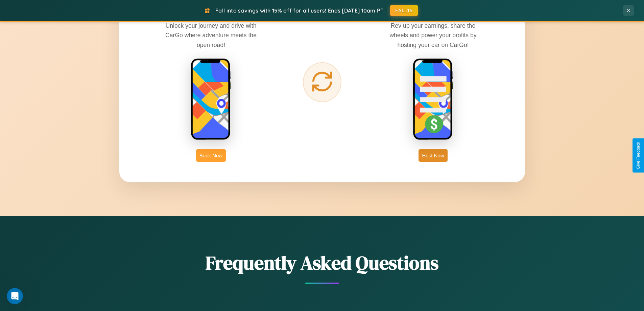  Describe the element at coordinates (638, 156) in the screenshot. I see `div: Give Feedback` at that location.